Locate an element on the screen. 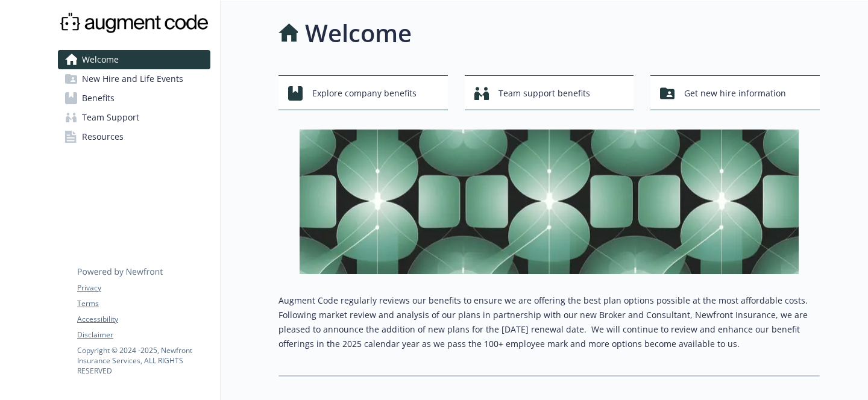 The image size is (868, 400). p: Augment Code regularly reviews our benefits to ensure we are offering the best plan options possi... is located at coordinates (549, 323).